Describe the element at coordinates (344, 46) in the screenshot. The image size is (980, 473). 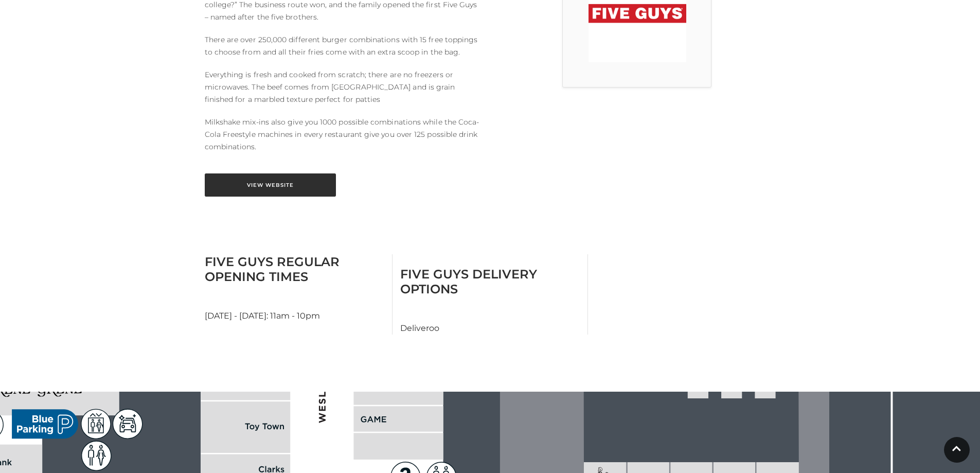
I see `p: There are over 250,000 different burger combinations with 15 free toppings to choose from and all...` at that location.